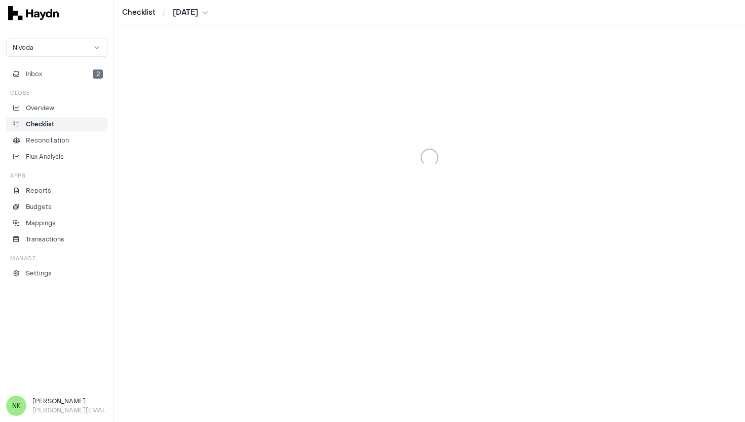  Describe the element at coordinates (39, 273) in the screenshot. I see `p: Settings` at that location.